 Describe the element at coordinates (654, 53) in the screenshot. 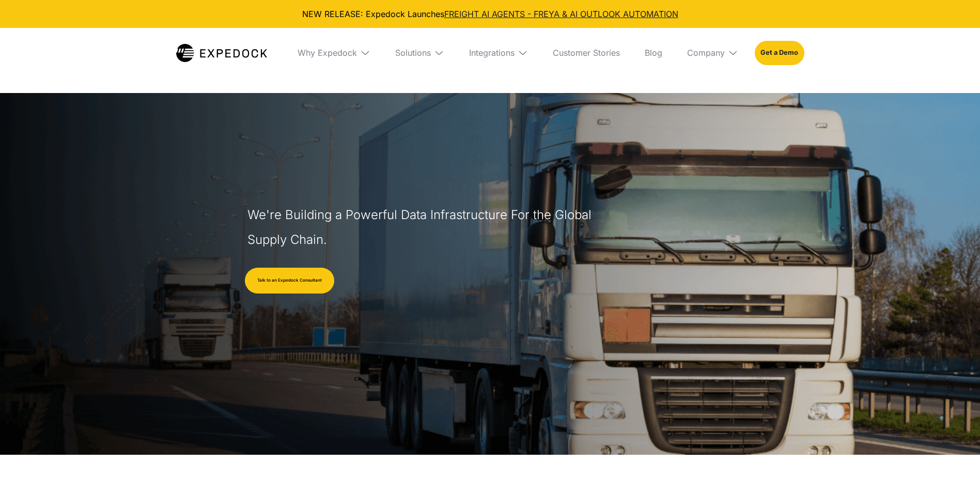

I see `a: Blog` at that location.